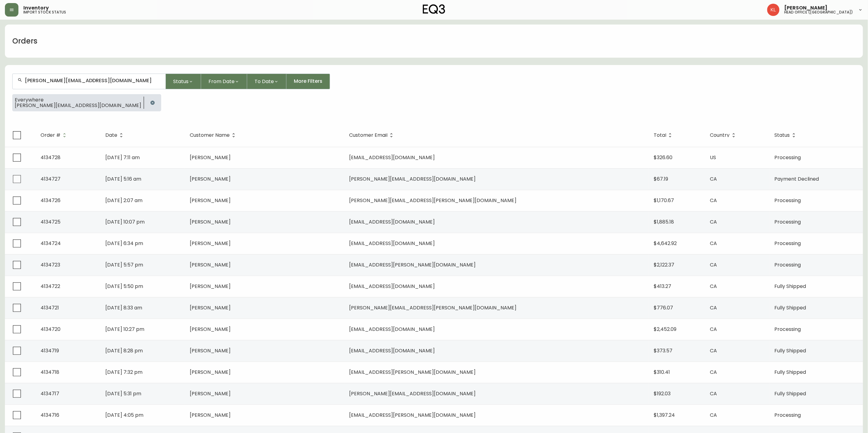 This screenshot has height=433, width=868. What do you see at coordinates (49, 415) in the screenshot?
I see `span: 4134716` at bounding box center [49, 415].